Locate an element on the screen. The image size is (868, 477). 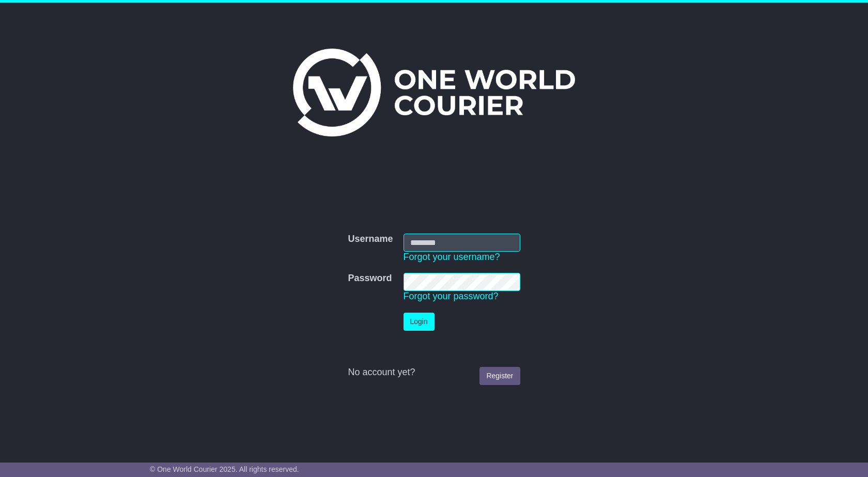
img: One World is located at coordinates (434, 93).